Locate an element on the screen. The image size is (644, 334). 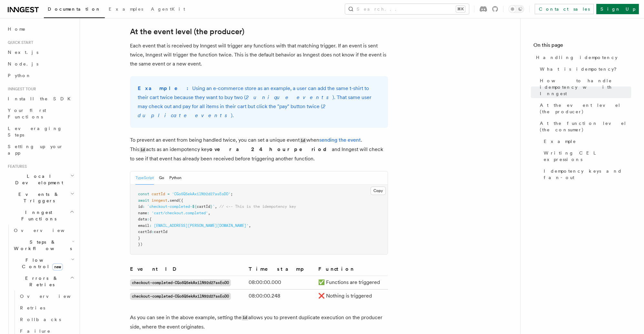
button: Events & Triggers is located at coordinates (40, 197).